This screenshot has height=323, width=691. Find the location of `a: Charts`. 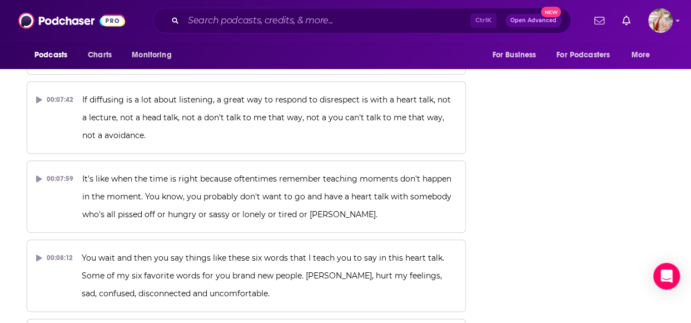

a: Charts is located at coordinates (100, 55).